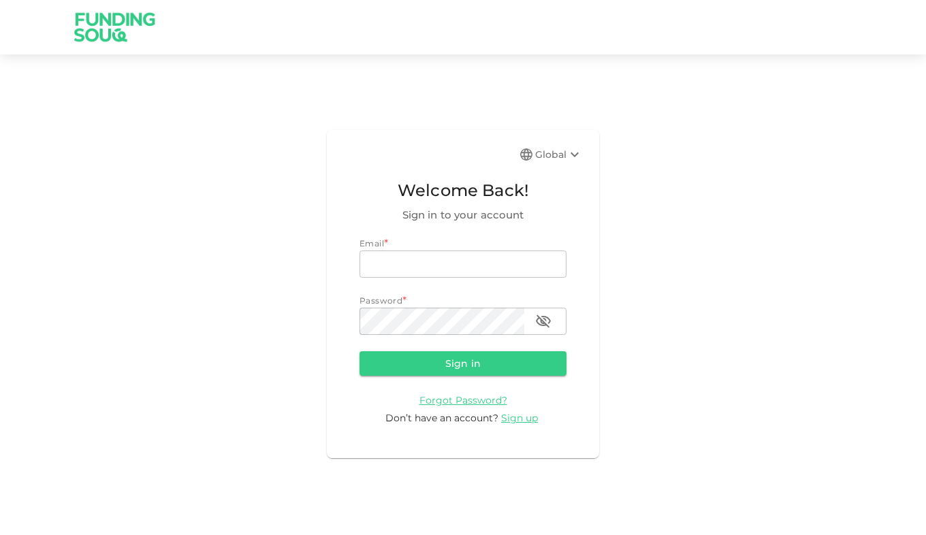 This screenshot has height=535, width=926. What do you see at coordinates (463, 264) in the screenshot?
I see `input: email` at bounding box center [463, 264].